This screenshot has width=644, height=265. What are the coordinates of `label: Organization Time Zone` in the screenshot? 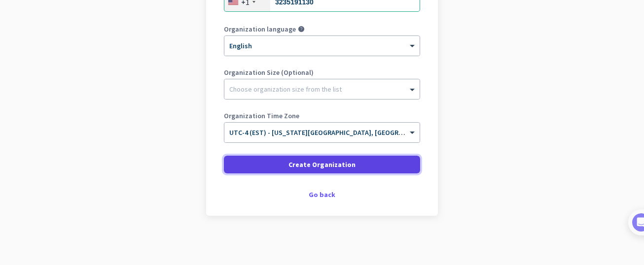 It's located at (322, 116).